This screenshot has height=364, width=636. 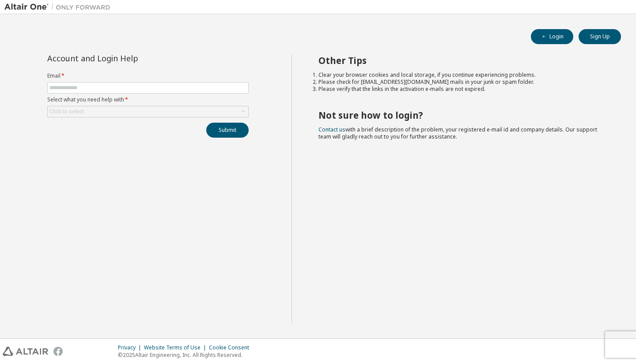 I want to click on button: Login, so click(x=552, y=36).